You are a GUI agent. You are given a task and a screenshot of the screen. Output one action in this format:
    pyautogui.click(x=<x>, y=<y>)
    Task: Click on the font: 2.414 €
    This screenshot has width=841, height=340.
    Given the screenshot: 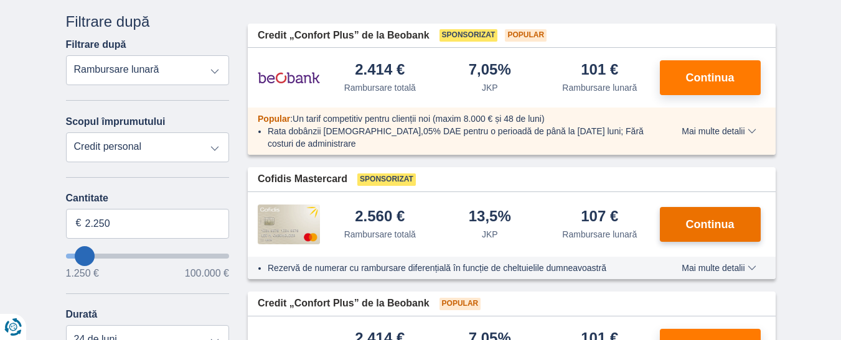 What is the action you would take?
    pyautogui.click(x=380, y=69)
    